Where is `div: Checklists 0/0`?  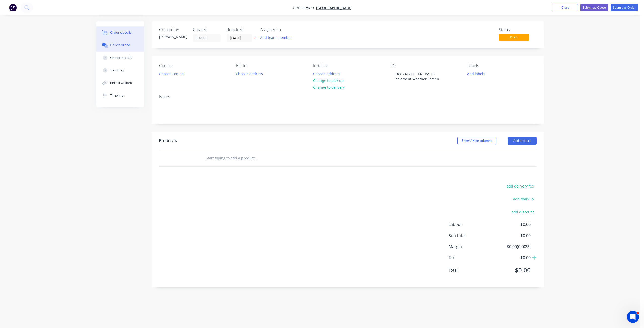 div: Checklists 0/0 is located at coordinates (121, 58).